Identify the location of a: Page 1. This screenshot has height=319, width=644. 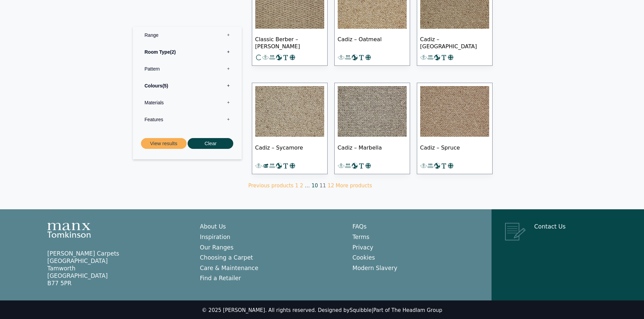
(296, 185).